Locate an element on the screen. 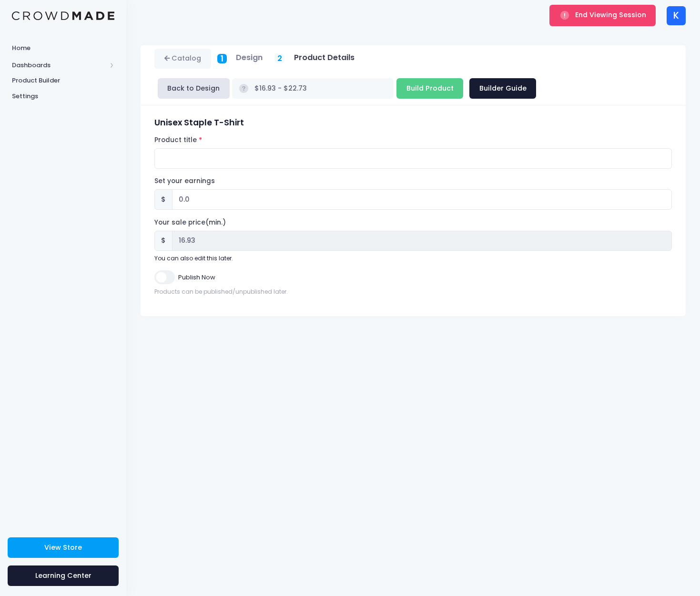  label: Your sale price(min.) is located at coordinates (190, 223).